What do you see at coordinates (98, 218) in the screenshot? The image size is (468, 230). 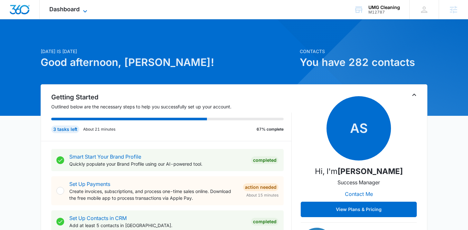 I see `a: Set Up Contacts in CRM` at bounding box center [98, 218].